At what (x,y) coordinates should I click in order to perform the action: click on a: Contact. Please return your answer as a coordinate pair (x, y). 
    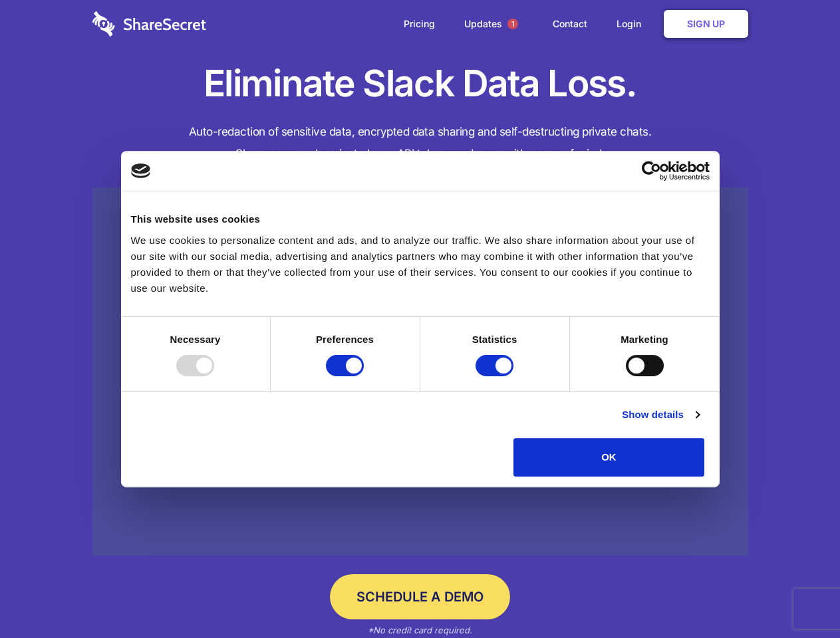
    Looking at the image, I should click on (570, 24).